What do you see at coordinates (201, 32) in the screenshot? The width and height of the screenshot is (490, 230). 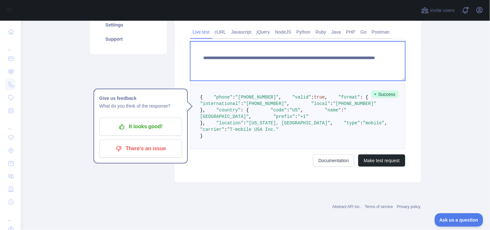 I see `a: Live test` at bounding box center [201, 32].